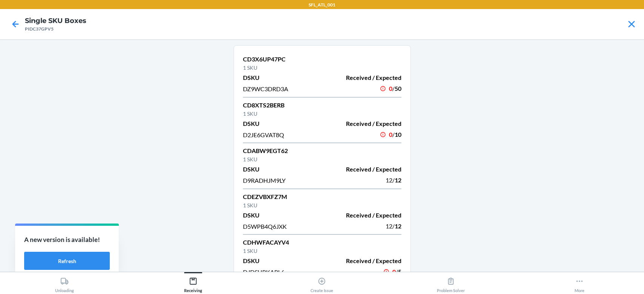 The height and width of the screenshot is (294, 644). I want to click on span: D9RADHJM9LY, so click(264, 180).